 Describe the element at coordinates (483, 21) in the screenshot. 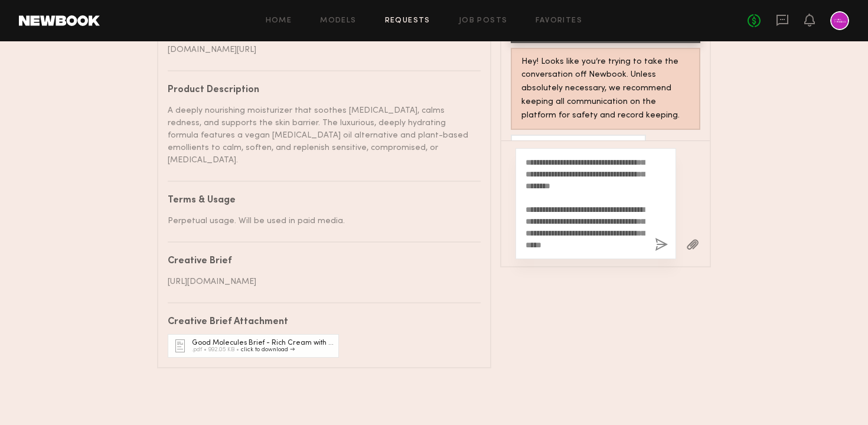

I see `a: Job Posts` at that location.